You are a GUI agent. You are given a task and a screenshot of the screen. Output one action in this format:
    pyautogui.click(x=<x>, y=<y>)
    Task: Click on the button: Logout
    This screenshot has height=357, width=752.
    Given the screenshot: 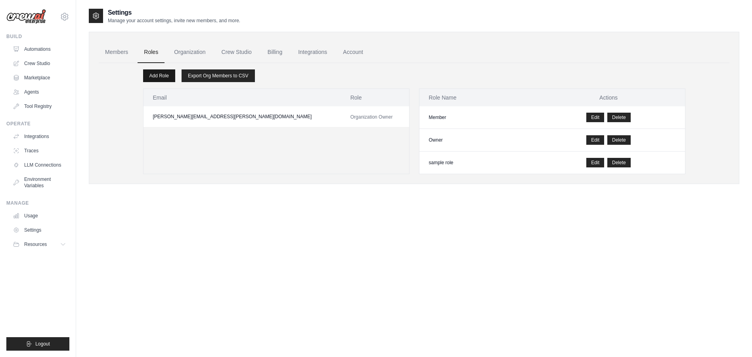 What is the action you would take?
    pyautogui.click(x=38, y=344)
    